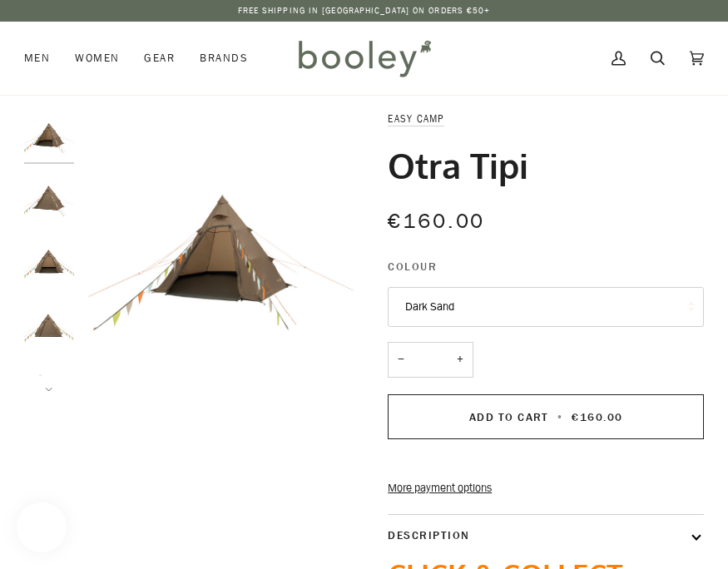  I want to click on a: Gear, so click(159, 58).